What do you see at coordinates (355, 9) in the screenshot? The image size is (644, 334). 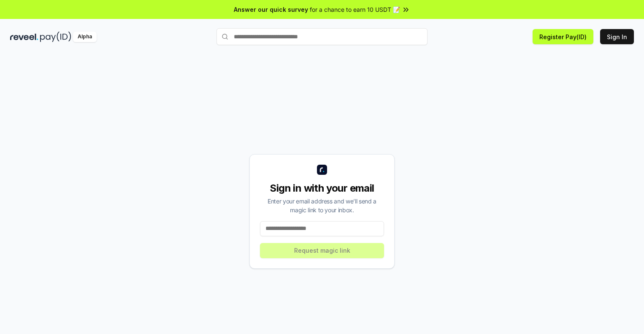 I see `span: for a chance to earn 10 USDT 📝` at bounding box center [355, 9].